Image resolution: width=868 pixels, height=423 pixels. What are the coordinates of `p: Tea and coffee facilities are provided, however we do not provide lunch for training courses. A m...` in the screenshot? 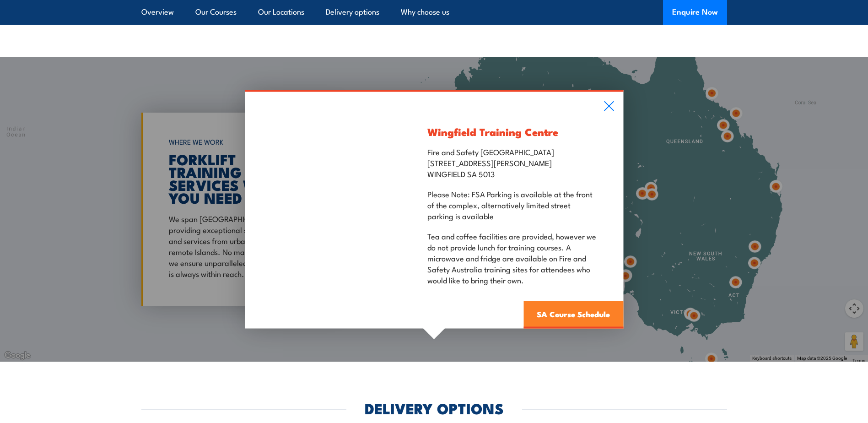 It's located at (512, 257).